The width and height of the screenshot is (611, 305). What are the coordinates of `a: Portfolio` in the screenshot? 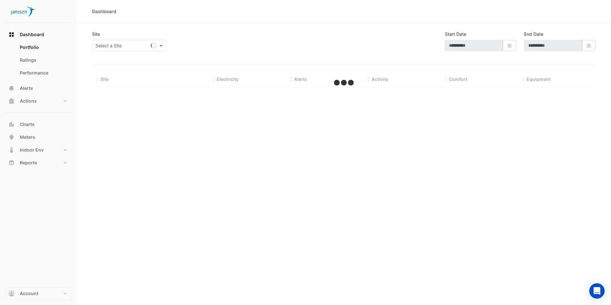 It's located at (43, 47).